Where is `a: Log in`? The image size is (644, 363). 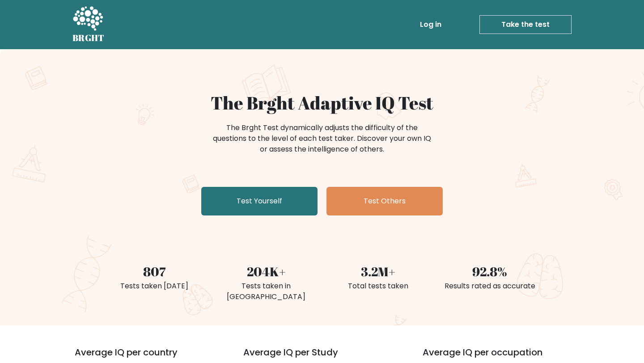 a: Log in is located at coordinates (430, 24).